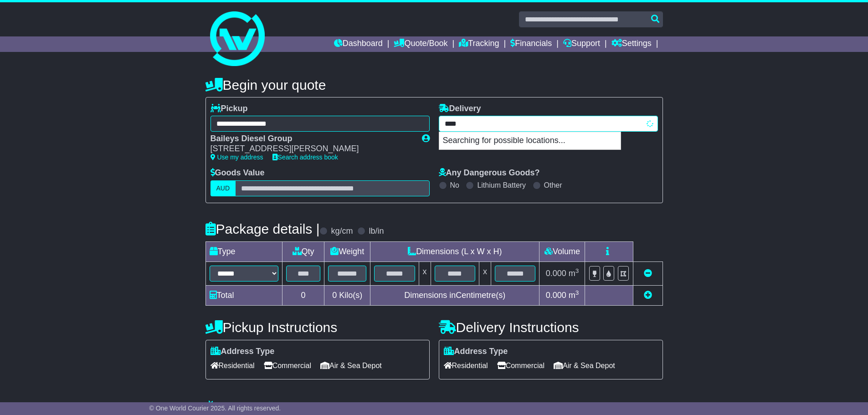  Describe the element at coordinates (548, 124) in the screenshot. I see `typeahead: Please provide city` at that location.